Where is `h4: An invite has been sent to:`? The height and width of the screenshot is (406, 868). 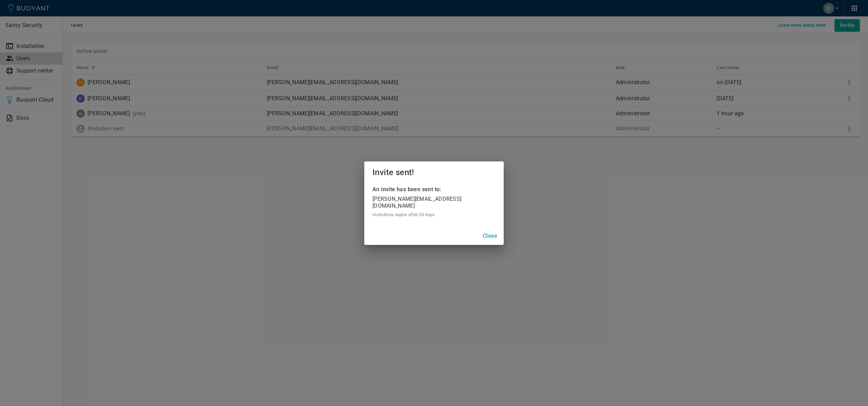 h4: An invite has been sent to: is located at coordinates (434, 189).